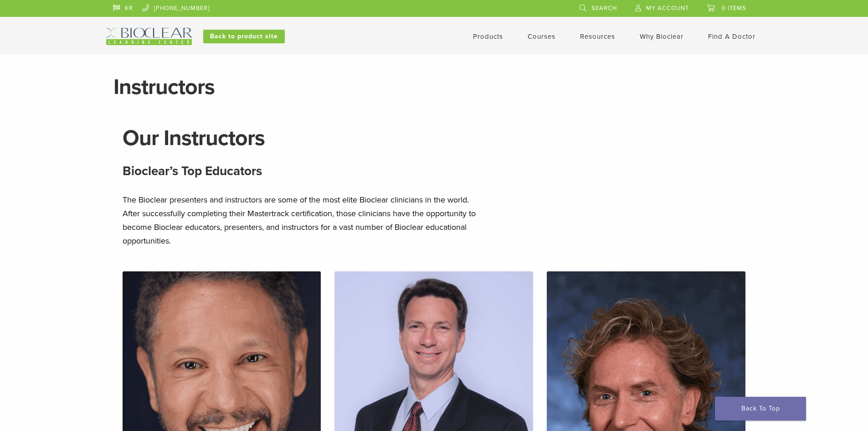 The height and width of the screenshot is (431, 868). Describe the element at coordinates (434, 87) in the screenshot. I see `h1: Instructors` at that location.